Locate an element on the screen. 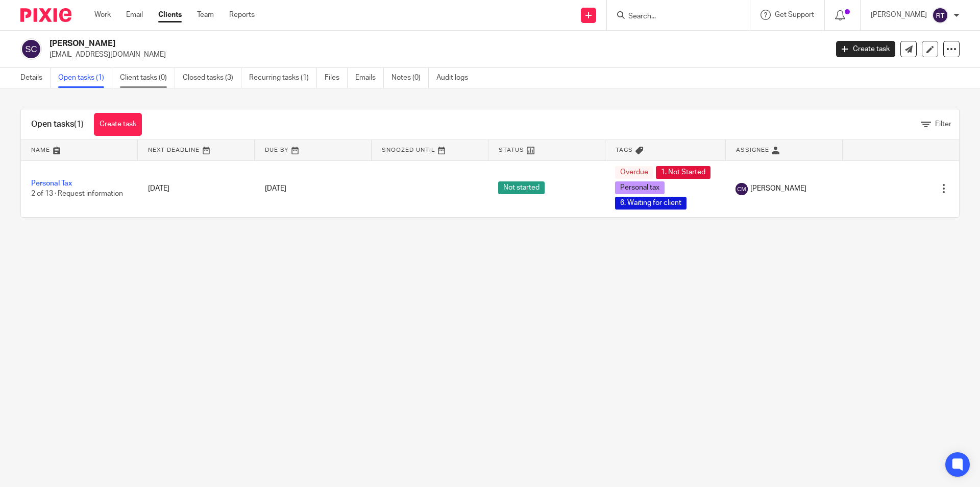 The height and width of the screenshot is (487, 980). a: Details is located at coordinates (35, 78).